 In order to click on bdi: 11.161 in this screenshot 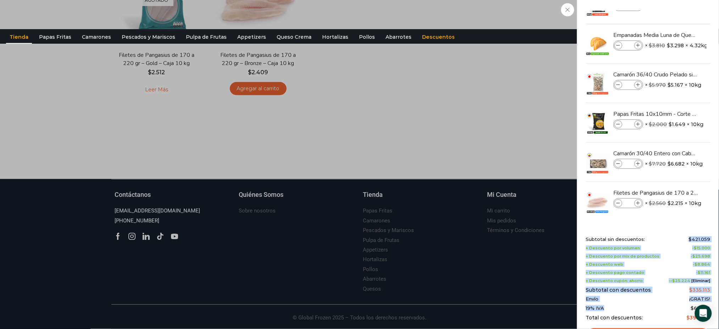, I will do `click(705, 272)`.